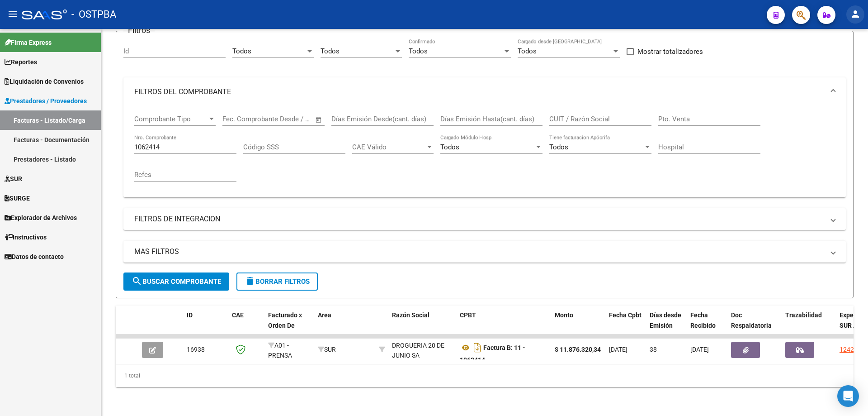 The height and width of the screenshot is (416, 868). Describe the element at coordinates (671, 51) in the screenshot. I see `span: Mostrar totalizadores` at that location.